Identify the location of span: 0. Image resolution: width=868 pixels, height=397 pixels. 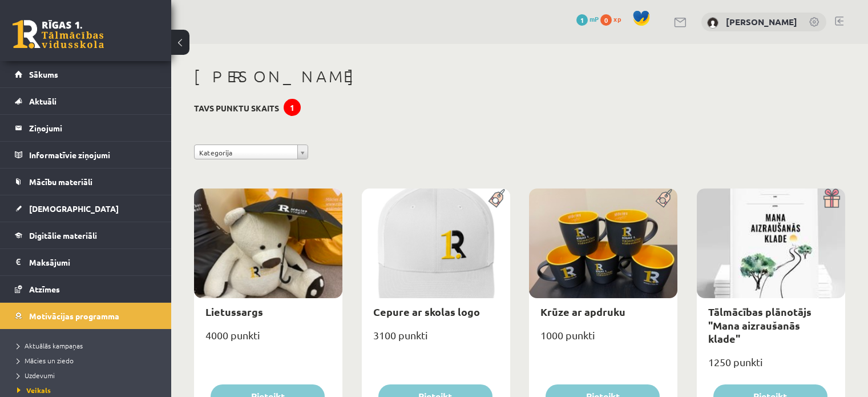
(606, 20).